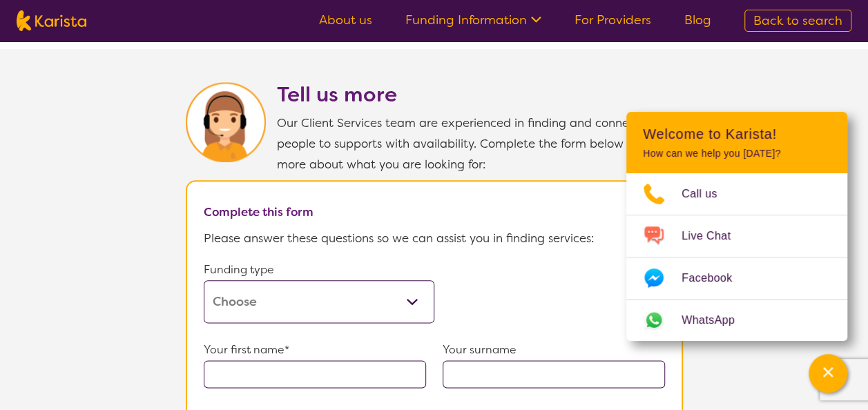  What do you see at coordinates (698, 20) in the screenshot?
I see `a: Blog` at bounding box center [698, 20].